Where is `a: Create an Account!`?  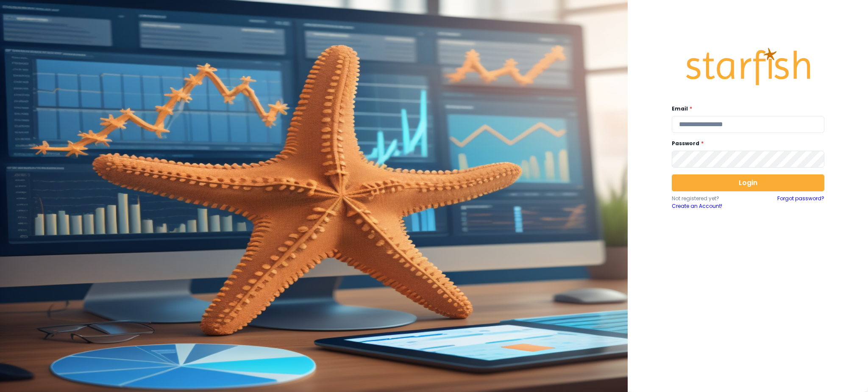 a: Create an Account! is located at coordinates (710, 207).